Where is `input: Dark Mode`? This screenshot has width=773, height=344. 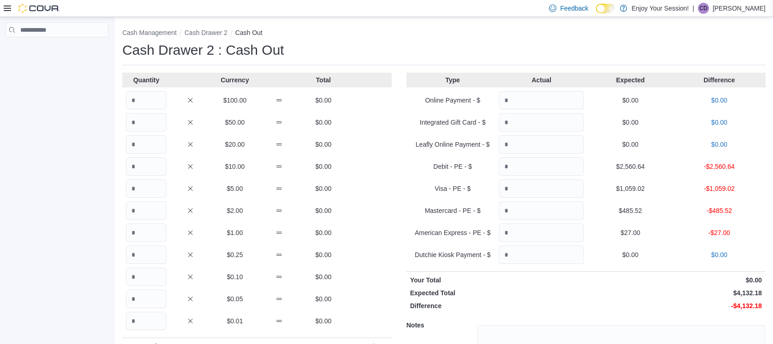
input: Dark Mode is located at coordinates (605, 8).